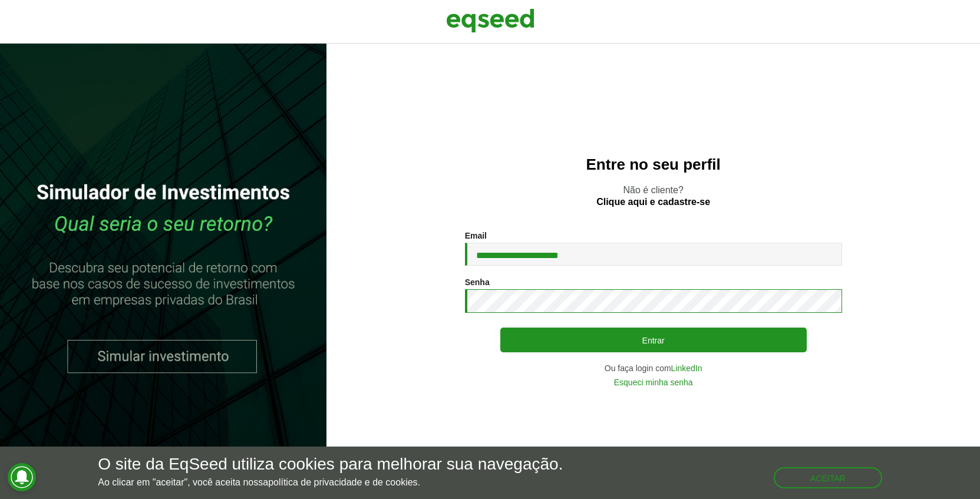 This screenshot has height=499, width=980. Describe the element at coordinates (828, 478) in the screenshot. I see `button: Aceitar` at that location.